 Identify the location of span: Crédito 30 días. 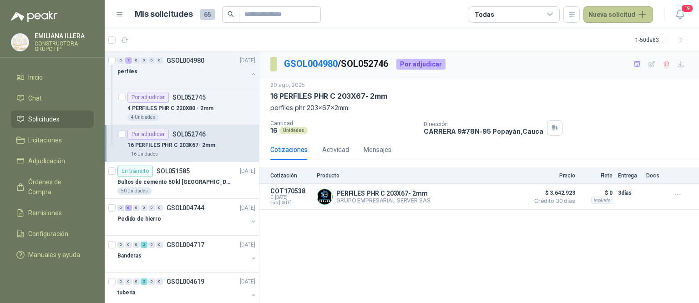
(552, 201).